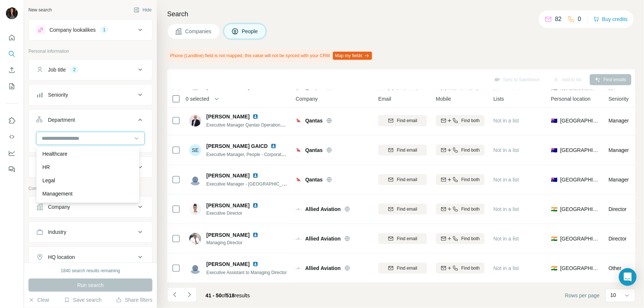 Image resolution: width=644 pixels, height=308 pixels. What do you see at coordinates (90, 95) in the screenshot?
I see `button: Seniority` at bounding box center [90, 95].